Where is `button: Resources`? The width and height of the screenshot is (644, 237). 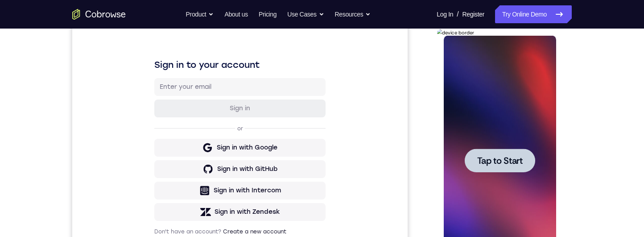
button: Resources is located at coordinates (353, 14).